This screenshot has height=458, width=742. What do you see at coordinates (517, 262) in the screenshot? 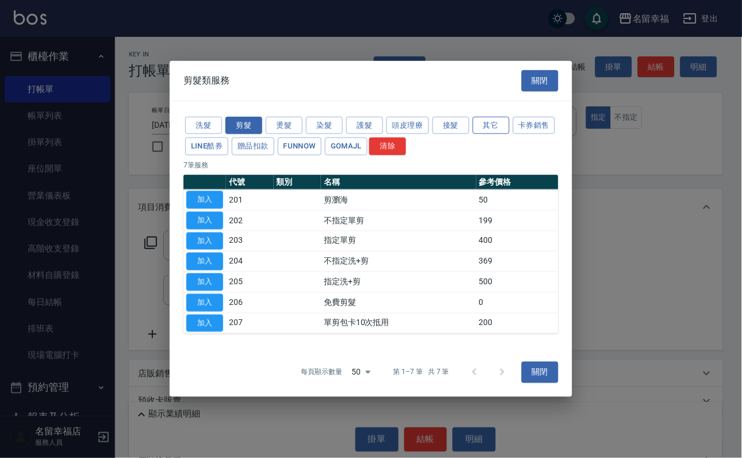
I see `td: 369` at bounding box center [517, 262].